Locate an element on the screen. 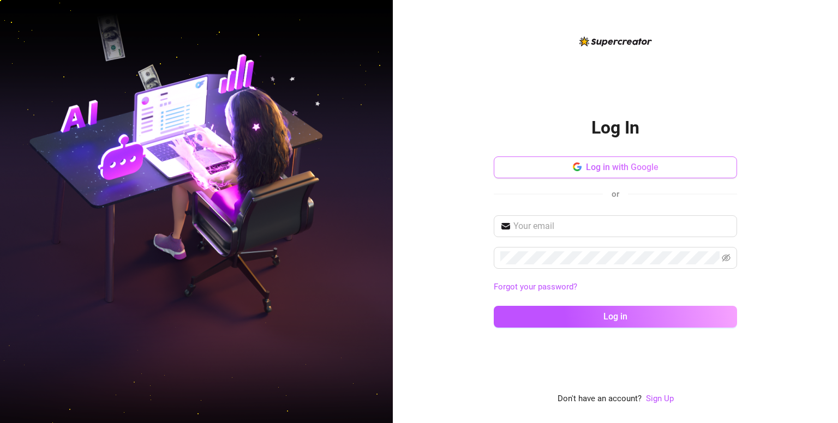  a: Sign Up is located at coordinates (660, 399).